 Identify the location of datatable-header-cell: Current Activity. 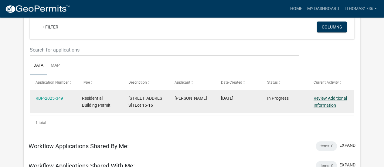
(331, 83).